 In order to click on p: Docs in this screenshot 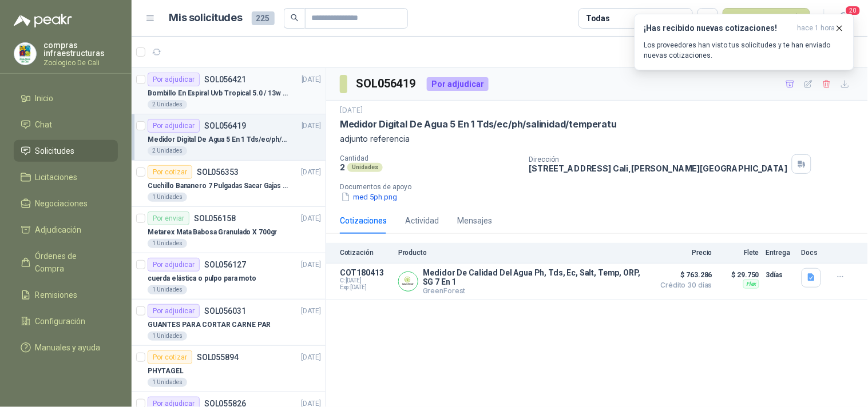, I will do `click(813, 253)`.